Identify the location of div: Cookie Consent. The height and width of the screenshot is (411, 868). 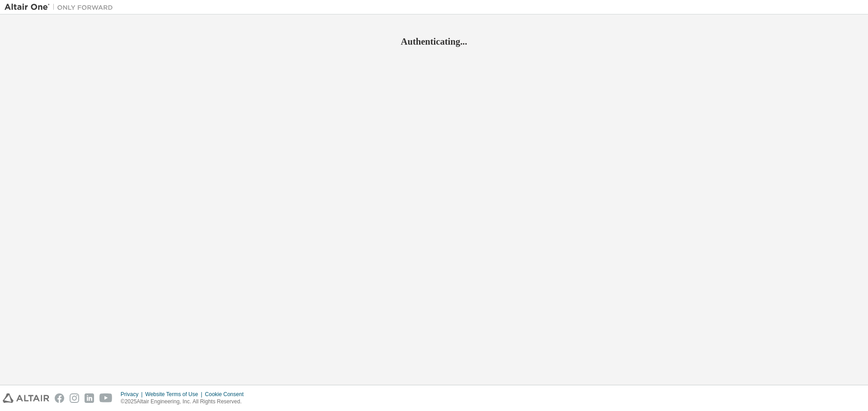
(227, 395).